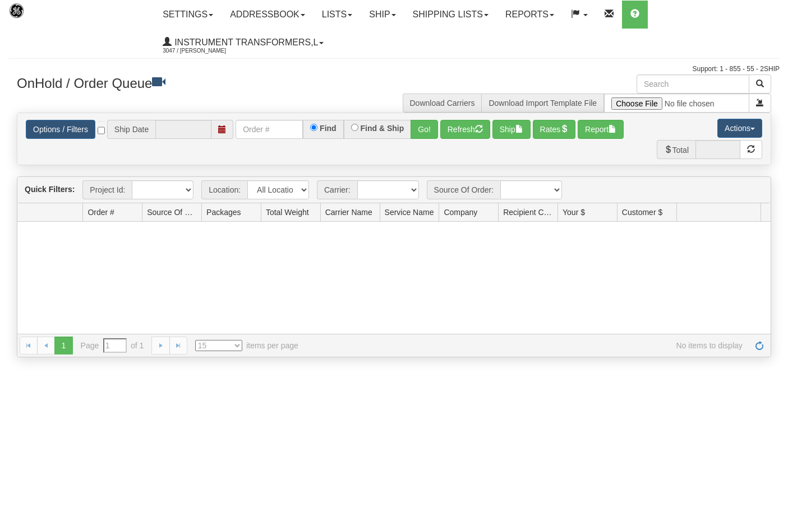  What do you see at coordinates (171, 213) in the screenshot?
I see `span: Source Of Order` at bounding box center [171, 213].